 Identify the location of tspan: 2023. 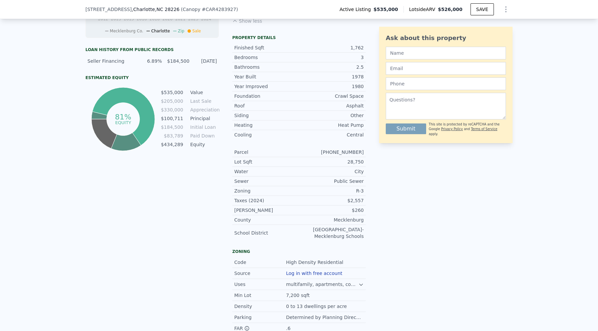
(193, 19).